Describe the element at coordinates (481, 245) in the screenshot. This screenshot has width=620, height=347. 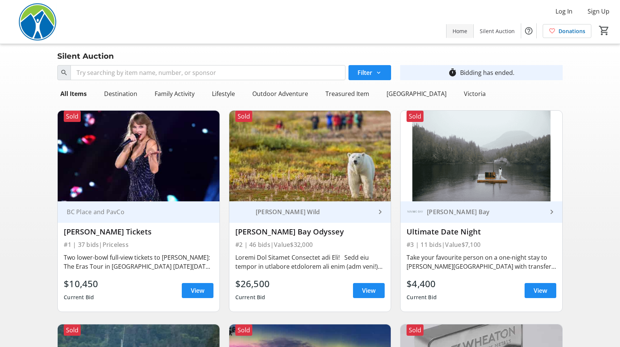
I see `div: #3 | 11 bids | Value $7,100` at that location.